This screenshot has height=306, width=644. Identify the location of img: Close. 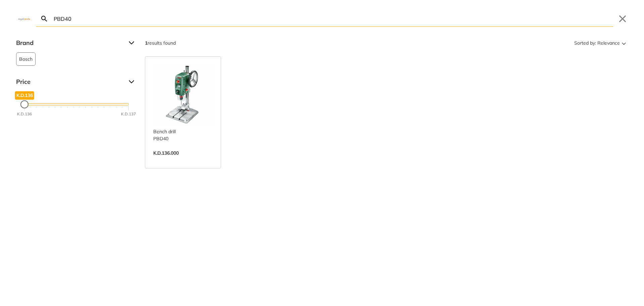
(24, 18).